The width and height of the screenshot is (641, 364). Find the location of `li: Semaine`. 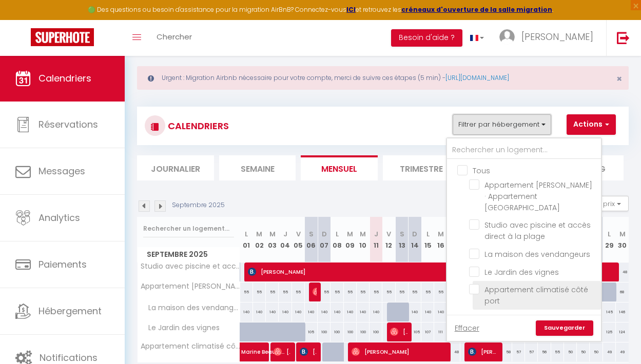

li: Semaine is located at coordinates (257, 167).